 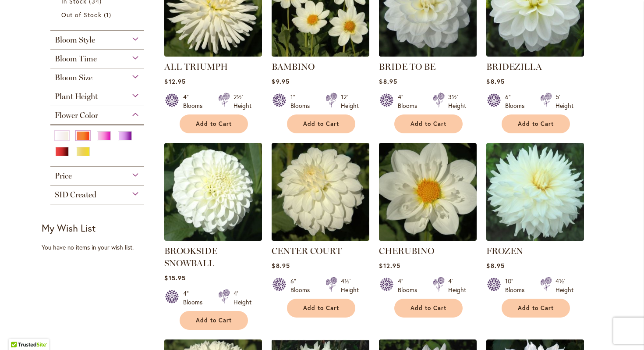 What do you see at coordinates (63, 176) in the screenshot?
I see `span: Price` at bounding box center [63, 176].